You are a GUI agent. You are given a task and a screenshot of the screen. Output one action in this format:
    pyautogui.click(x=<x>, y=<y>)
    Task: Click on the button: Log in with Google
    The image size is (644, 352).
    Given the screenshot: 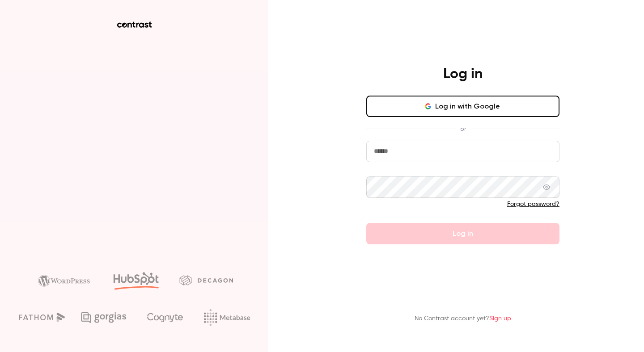 What is the action you would take?
    pyautogui.click(x=463, y=106)
    